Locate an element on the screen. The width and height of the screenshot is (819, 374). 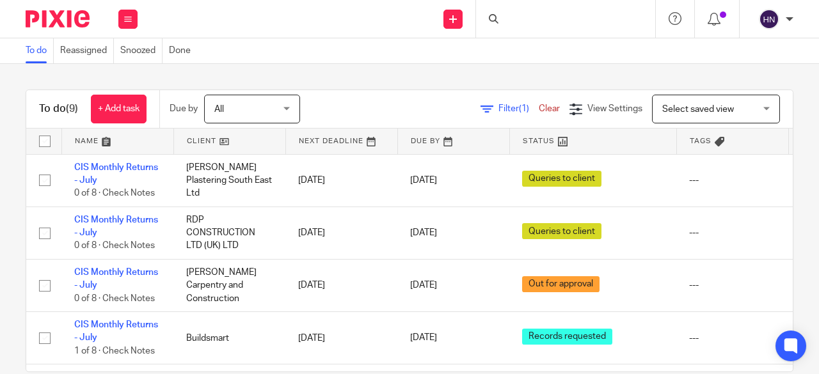
span: Out for approval is located at coordinates (560, 284).